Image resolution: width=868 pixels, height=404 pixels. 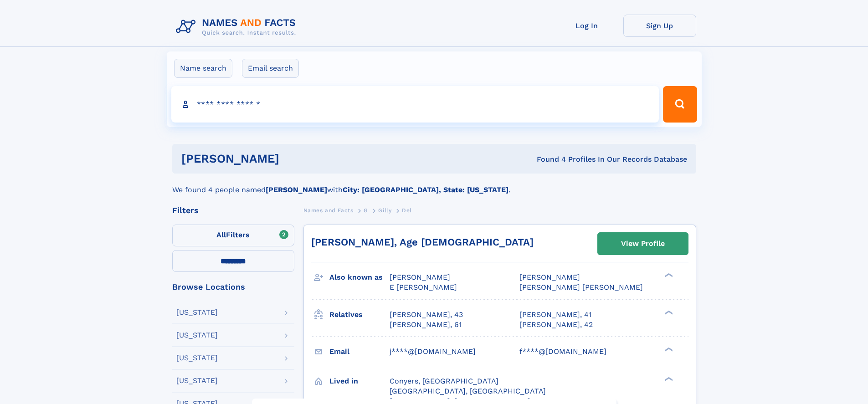 What do you see at coordinates (359, 381) in the screenshot?
I see `h3: Lived in` at bounding box center [359, 381].